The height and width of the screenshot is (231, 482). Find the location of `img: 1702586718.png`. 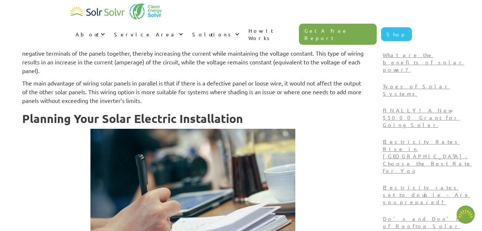

img: 1702586718.png is located at coordinates (465, 214).